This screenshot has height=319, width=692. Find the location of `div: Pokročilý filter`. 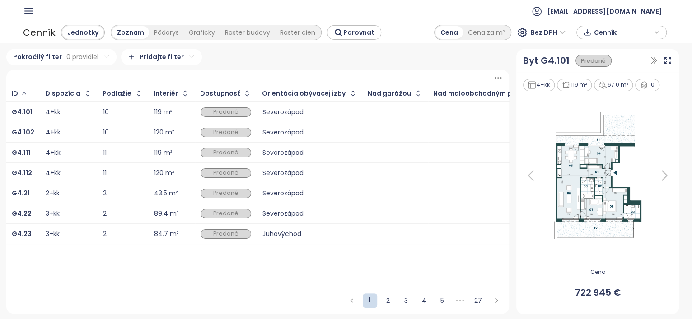

div: Pokročilý filter is located at coordinates (61, 57).